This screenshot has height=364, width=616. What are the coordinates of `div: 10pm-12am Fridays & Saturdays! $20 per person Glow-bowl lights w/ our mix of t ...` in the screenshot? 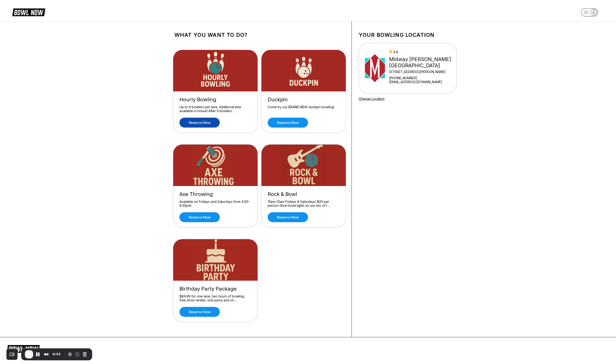 It's located at (304, 204).